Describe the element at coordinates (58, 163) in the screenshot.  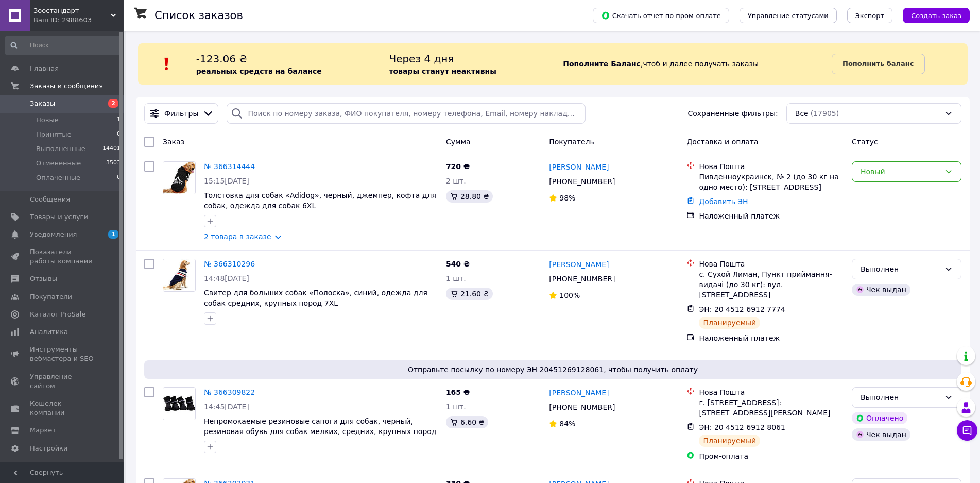
I see `span: Отмененные` at that location.